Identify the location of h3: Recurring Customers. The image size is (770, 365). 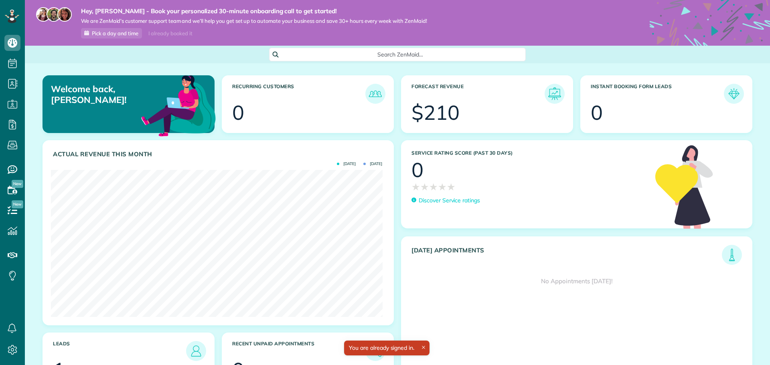
(299, 94).